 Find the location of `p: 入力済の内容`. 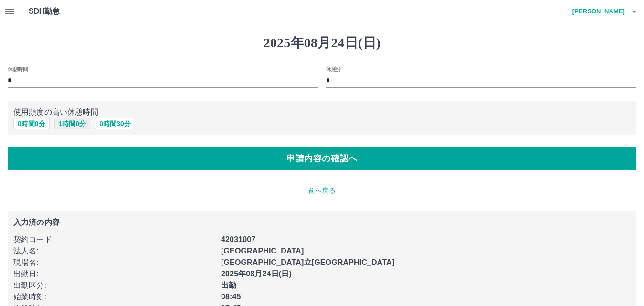

p: 入力済の内容 is located at coordinates (322, 222).